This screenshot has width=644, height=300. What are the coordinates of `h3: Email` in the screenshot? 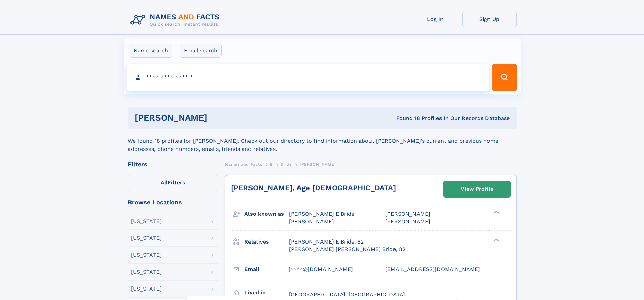 It's located at (267, 269).